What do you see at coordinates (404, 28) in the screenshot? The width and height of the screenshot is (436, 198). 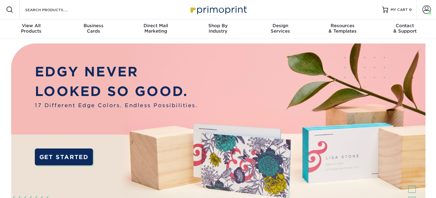 I see `div: & Support` at bounding box center [404, 28].